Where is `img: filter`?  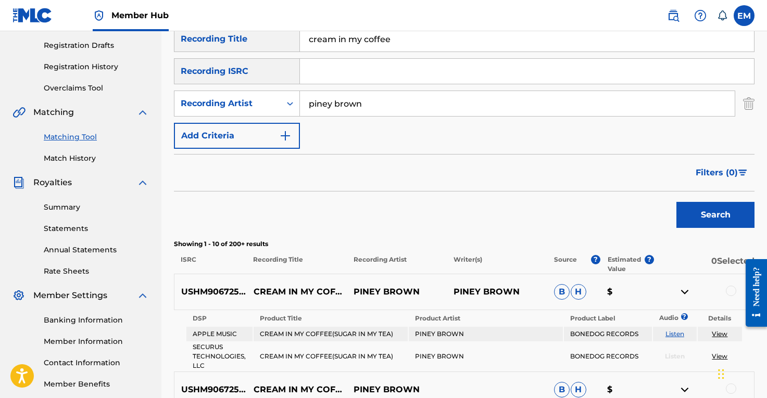 img: filter is located at coordinates (742, 173).